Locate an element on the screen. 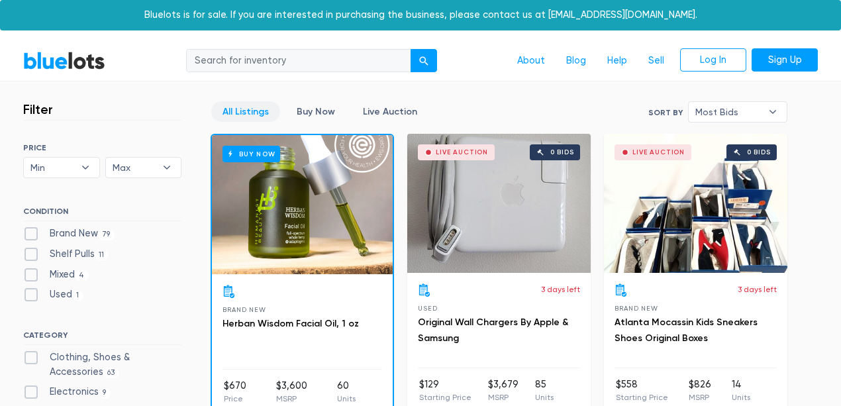  a: BlueLots is located at coordinates (64, 60).